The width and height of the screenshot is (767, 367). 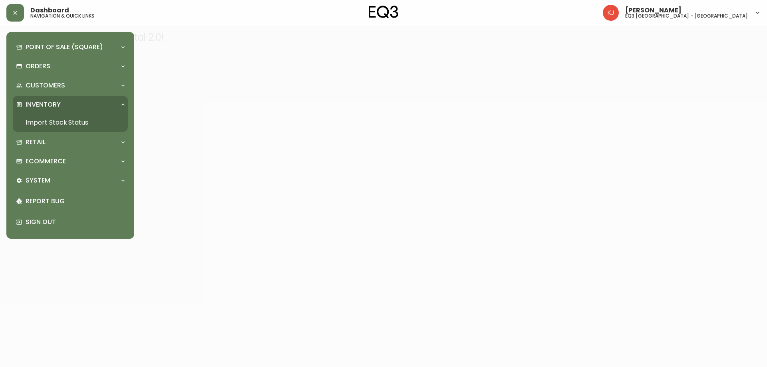 What do you see at coordinates (50, 10) in the screenshot?
I see `span: Dashboard` at bounding box center [50, 10].